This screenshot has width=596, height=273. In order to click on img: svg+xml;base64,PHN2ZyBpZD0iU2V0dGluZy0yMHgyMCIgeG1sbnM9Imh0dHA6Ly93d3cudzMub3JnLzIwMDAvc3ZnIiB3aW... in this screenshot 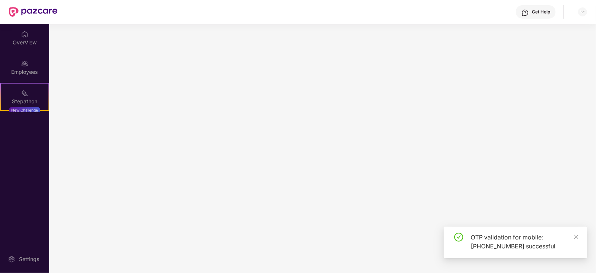, I will do `click(12, 259)`.